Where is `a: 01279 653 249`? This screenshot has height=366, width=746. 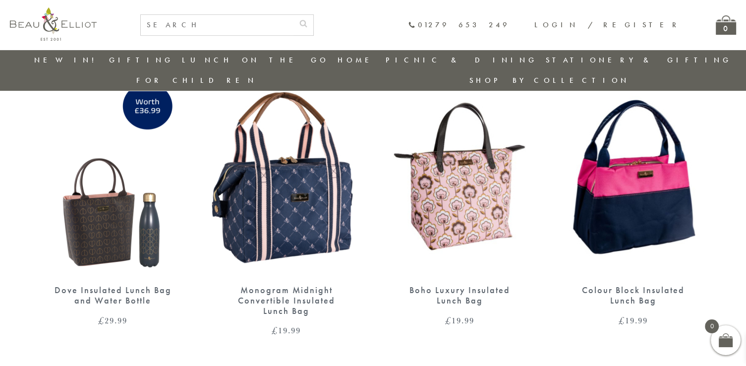
a: 01279 653 249 is located at coordinates (459, 25).